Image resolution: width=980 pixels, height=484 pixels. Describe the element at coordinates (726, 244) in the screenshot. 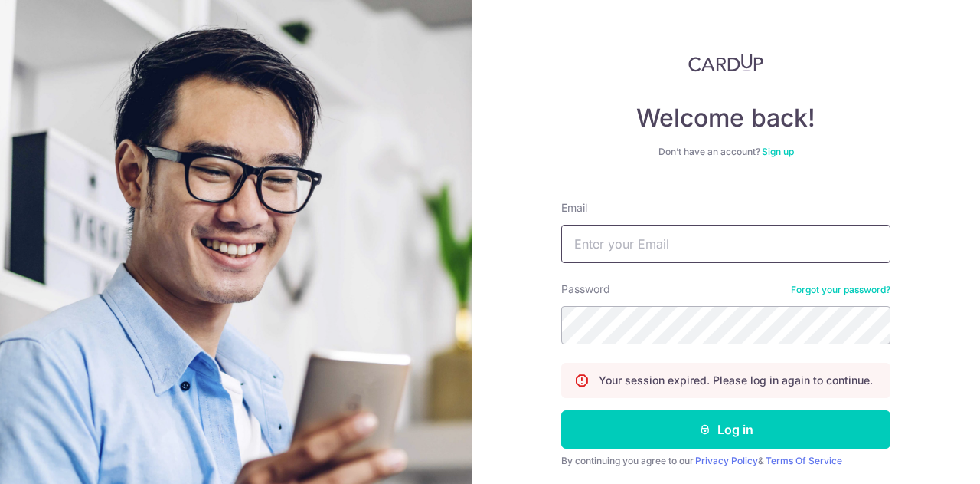

I see `input: Enter your Email` at that location.